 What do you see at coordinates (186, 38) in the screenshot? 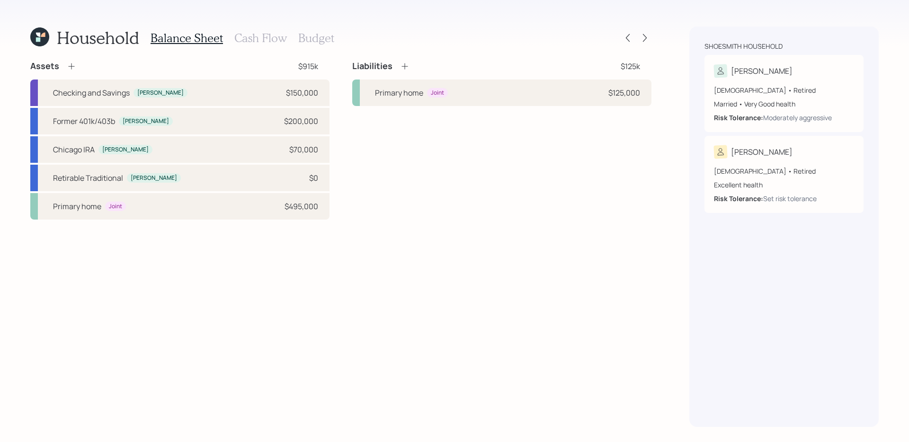
I see `h3: Balance Sheet` at bounding box center [186, 38].